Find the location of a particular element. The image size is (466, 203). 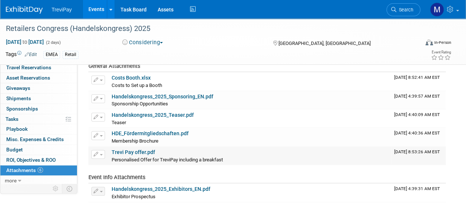

span: Sponsorships is located at coordinates (22, 109).